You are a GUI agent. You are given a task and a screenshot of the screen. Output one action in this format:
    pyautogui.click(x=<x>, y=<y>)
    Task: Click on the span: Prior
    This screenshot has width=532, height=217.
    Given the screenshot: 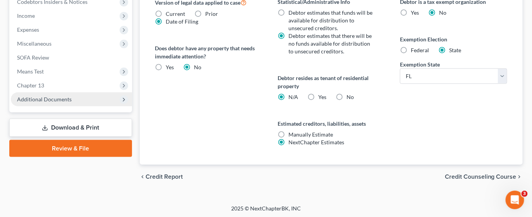 What is the action you would take?
    pyautogui.click(x=212, y=14)
    